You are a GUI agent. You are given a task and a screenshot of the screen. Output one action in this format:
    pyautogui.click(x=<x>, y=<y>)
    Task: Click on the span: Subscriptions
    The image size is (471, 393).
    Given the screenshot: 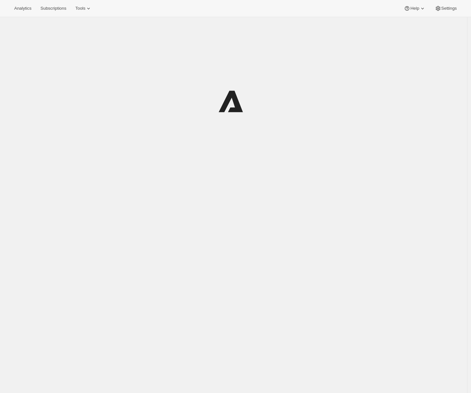 What is the action you would take?
    pyautogui.click(x=53, y=8)
    